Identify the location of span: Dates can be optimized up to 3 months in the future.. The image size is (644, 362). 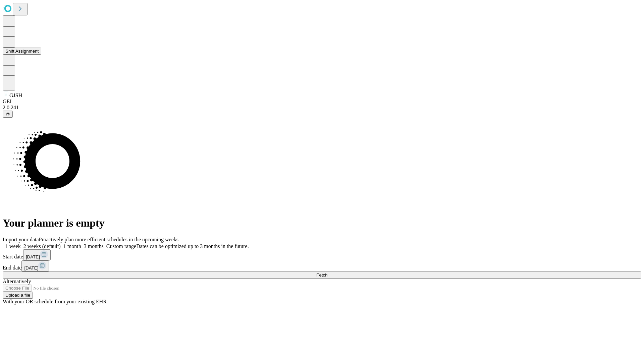
(192, 246).